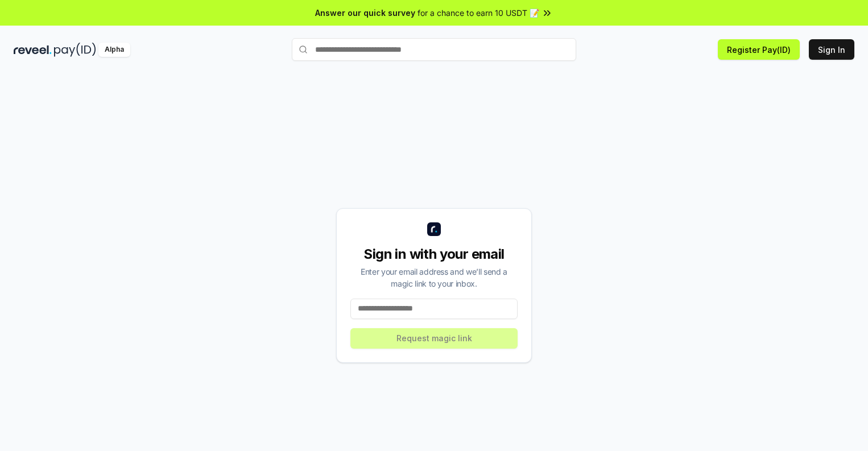  Describe the element at coordinates (32, 50) in the screenshot. I see `img: reveel_dark` at that location.